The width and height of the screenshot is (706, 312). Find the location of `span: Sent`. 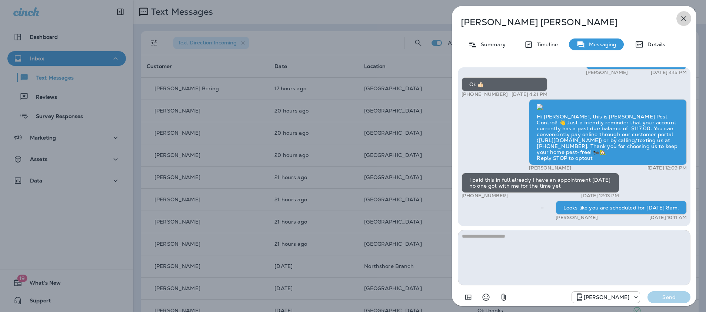

span: Sent is located at coordinates (542, 207).